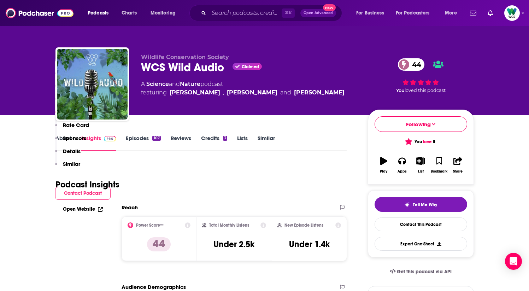 The height and width of the screenshot is (291, 529). What do you see at coordinates (318, 13) in the screenshot?
I see `button: Open AdvancedNew` at bounding box center [318, 13].